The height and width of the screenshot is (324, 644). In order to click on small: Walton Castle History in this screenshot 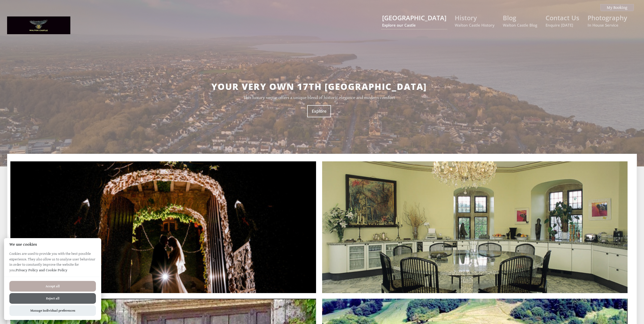, I will do `click(475, 25)`.